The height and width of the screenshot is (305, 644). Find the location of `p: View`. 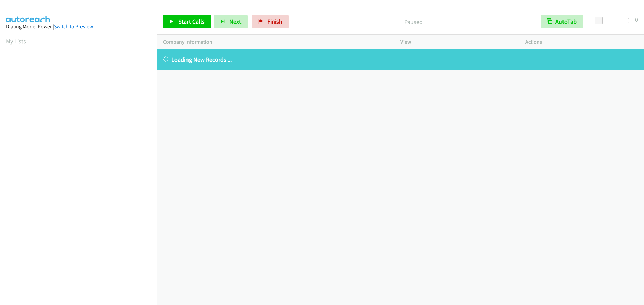

p: View is located at coordinates (457, 42).